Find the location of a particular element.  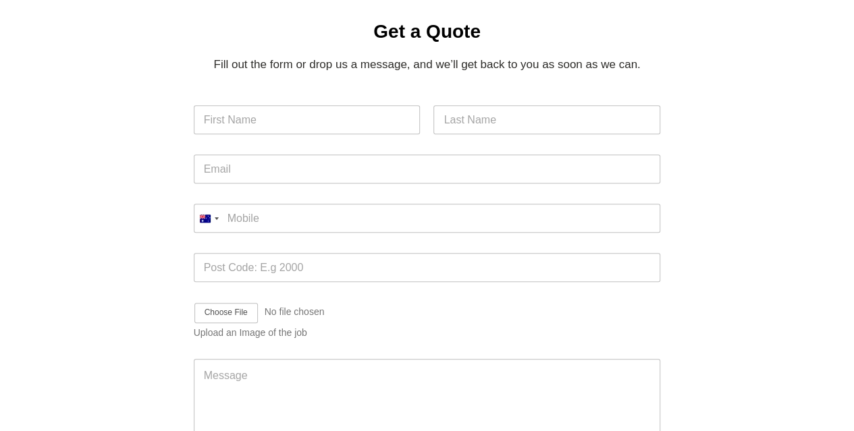

input: Last Name is located at coordinates (547, 119).